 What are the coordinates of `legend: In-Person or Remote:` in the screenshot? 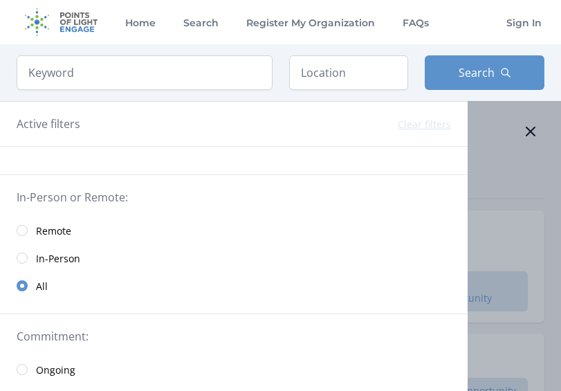 It's located at (234, 197).